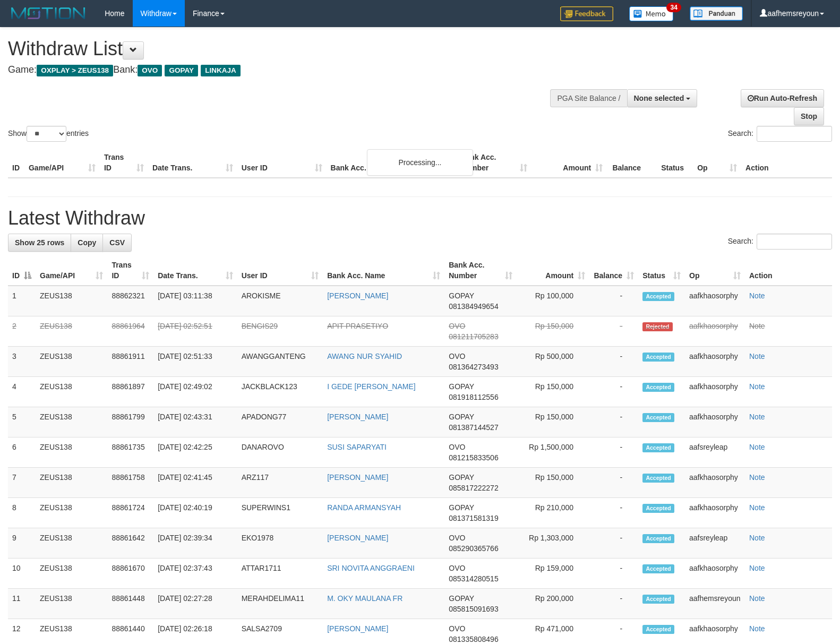 The image size is (840, 644). What do you see at coordinates (569, 162) in the screenshot?
I see `th: Amount` at bounding box center [569, 162].